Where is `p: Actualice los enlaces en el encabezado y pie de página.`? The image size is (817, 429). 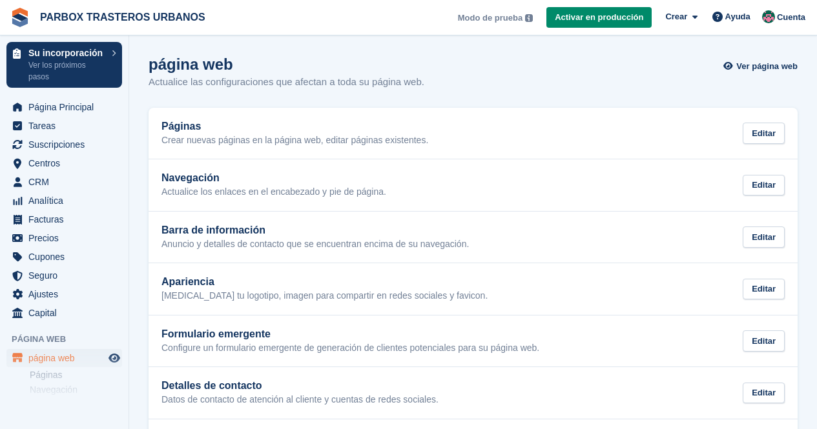 p: Actualice los enlaces en el encabezado y pie de página. is located at coordinates (274, 192).